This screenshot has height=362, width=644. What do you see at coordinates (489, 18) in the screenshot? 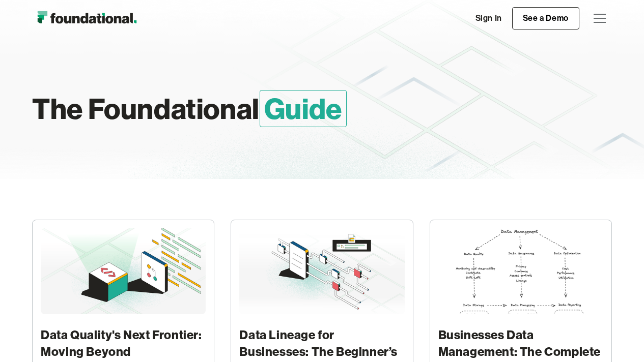
I see `a: Sign In` at bounding box center [489, 18].